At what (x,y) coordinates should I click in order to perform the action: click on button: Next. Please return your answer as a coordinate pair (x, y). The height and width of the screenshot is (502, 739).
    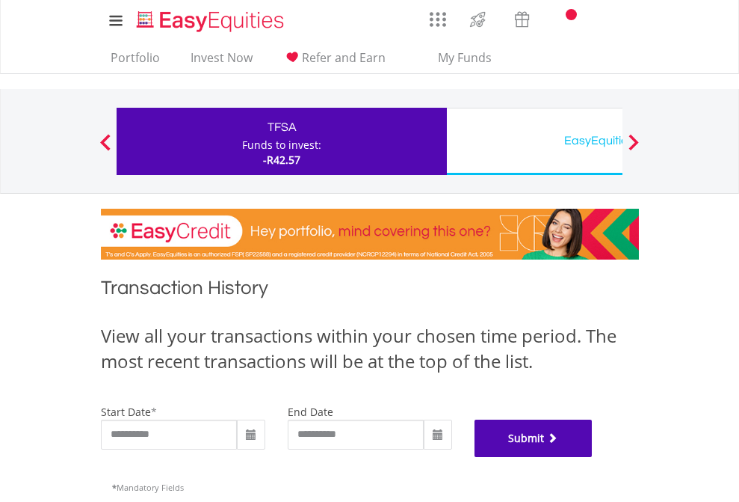
    Looking at the image, I should click on (634, 149).